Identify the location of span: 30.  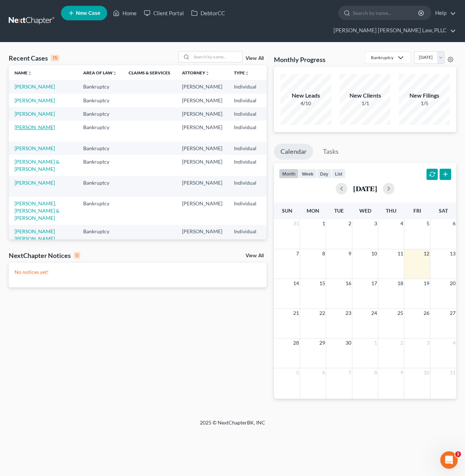
(348, 343).